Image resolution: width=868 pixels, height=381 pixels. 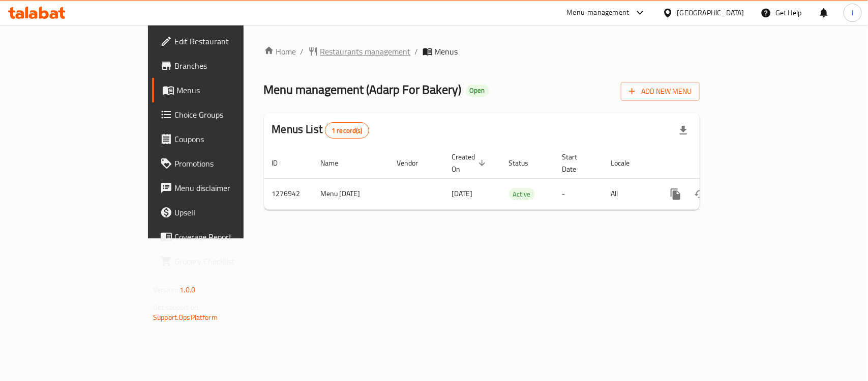 I want to click on span: Edit Restaurant, so click(x=229, y=41).